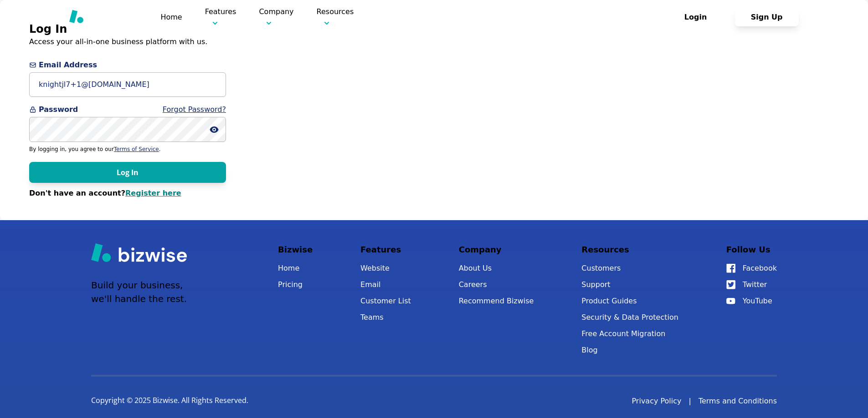 The height and width of the screenshot is (418, 868). Describe the element at coordinates (751, 269) in the screenshot. I see `a: Facebook` at that location.